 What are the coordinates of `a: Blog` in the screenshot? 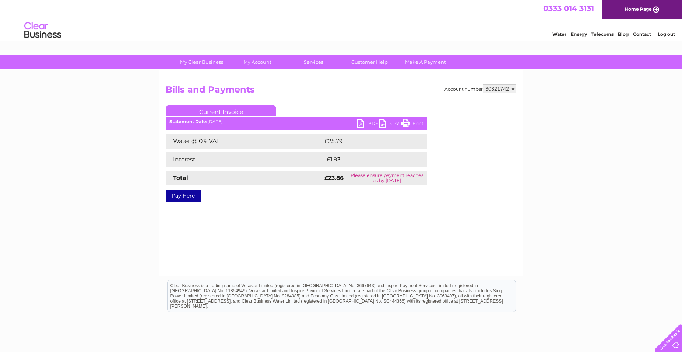 It's located at (623, 34).